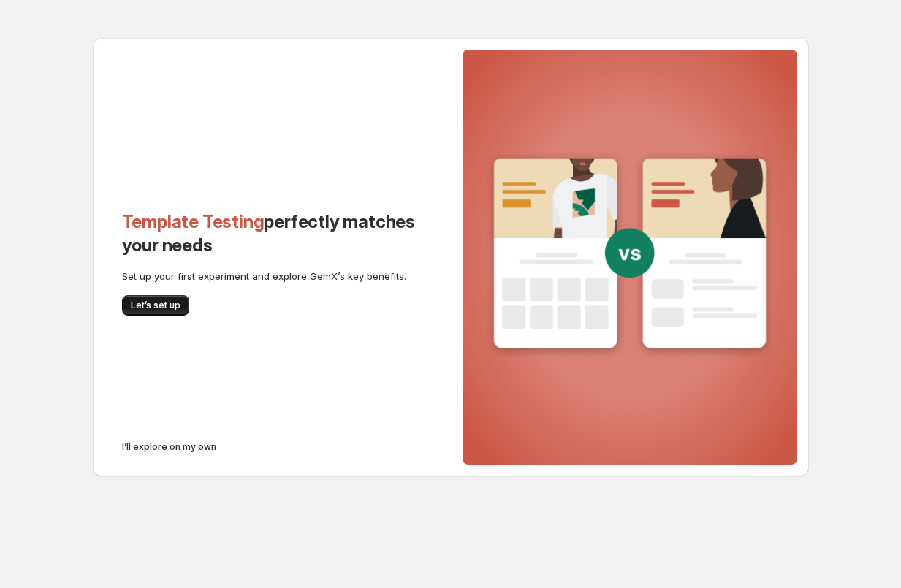 This screenshot has height=588, width=901. What do you see at coordinates (156, 305) in the screenshot?
I see `button: Let’s set up` at bounding box center [156, 305].